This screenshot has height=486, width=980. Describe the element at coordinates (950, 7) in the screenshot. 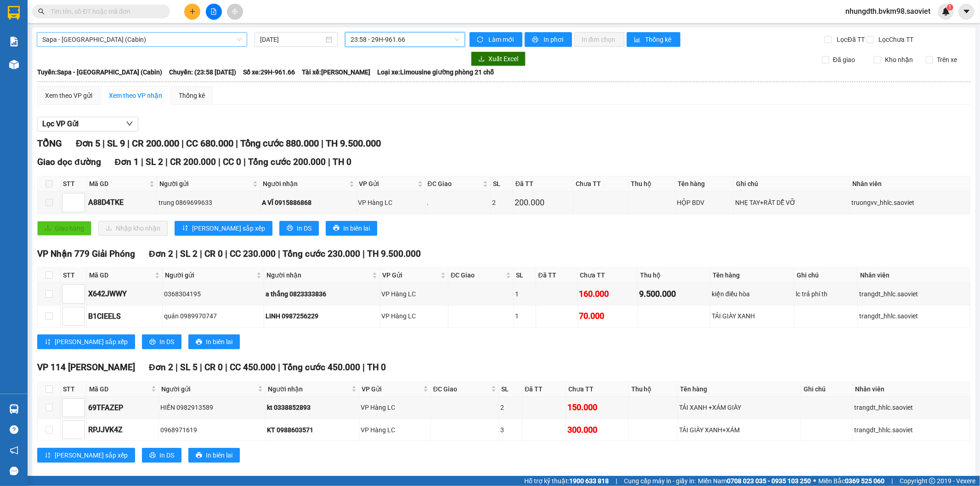

I see `span: 1` at that location.